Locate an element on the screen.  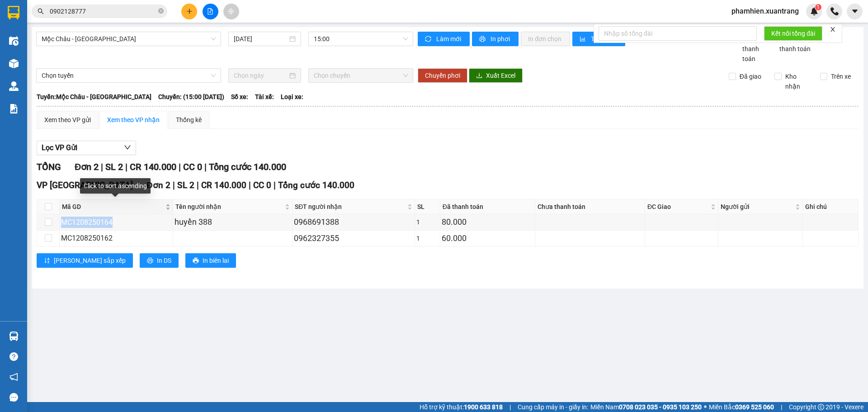
strong: 0369 525 060 is located at coordinates (755, 407).